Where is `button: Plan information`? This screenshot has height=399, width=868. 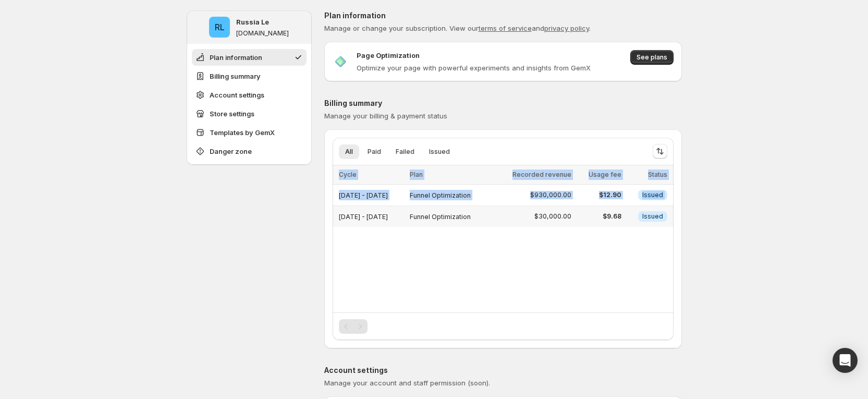
button: Plan information is located at coordinates (250, 58).